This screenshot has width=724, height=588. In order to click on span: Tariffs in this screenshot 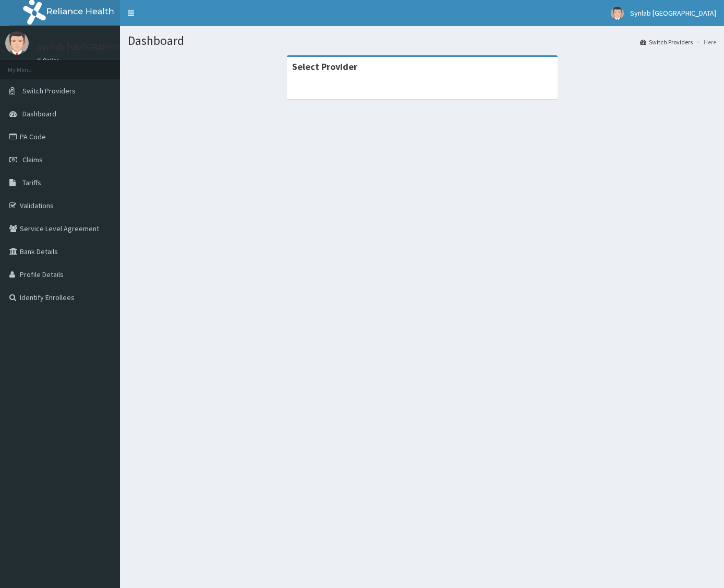, I will do `click(32, 183)`.